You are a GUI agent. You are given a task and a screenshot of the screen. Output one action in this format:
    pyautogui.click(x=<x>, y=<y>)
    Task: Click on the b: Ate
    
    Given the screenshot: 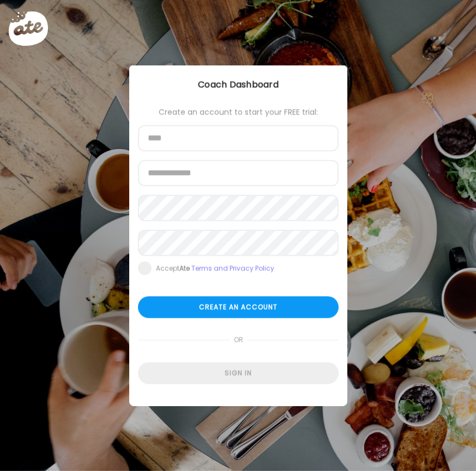 What is the action you would take?
    pyautogui.click(x=184, y=269)
    